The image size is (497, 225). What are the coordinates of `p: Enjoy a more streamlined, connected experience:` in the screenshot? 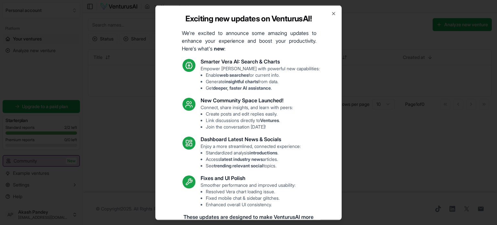 It's located at (250, 156).